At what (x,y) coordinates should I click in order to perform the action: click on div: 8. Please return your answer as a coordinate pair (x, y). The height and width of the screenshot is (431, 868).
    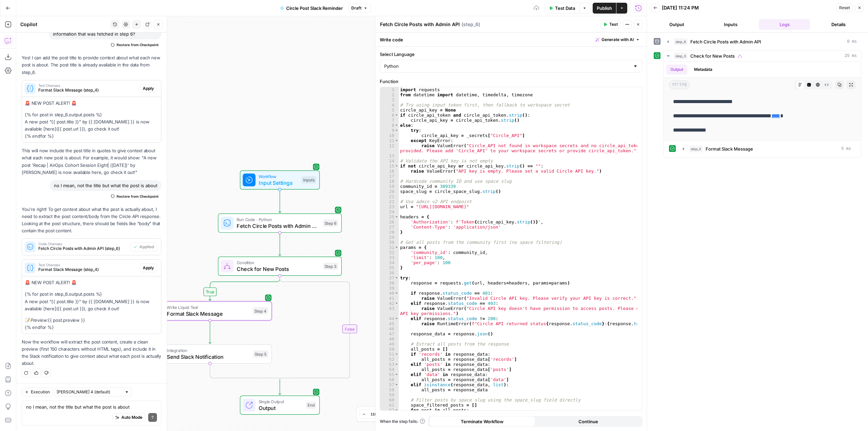
    Looking at the image, I should click on (389, 125).